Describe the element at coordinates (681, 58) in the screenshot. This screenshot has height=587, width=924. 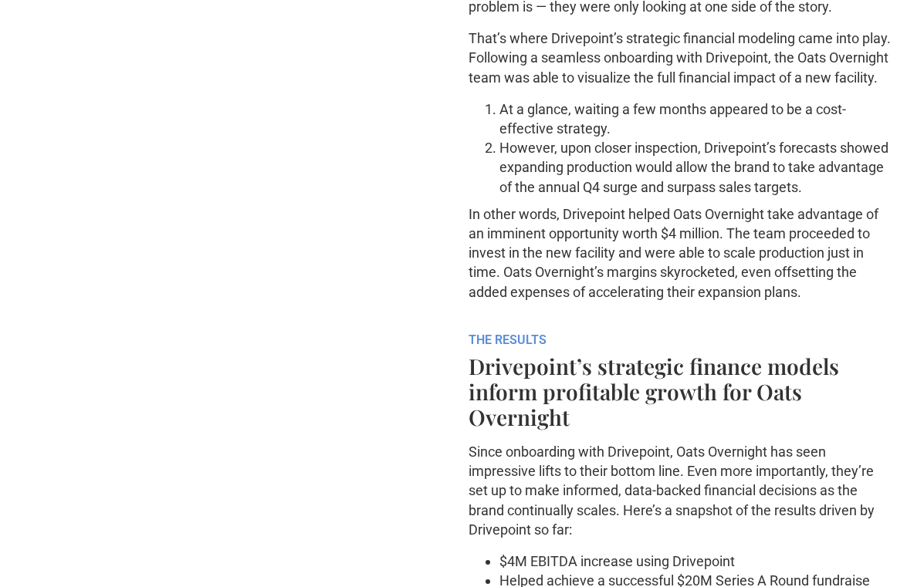
I see `p: That’s where Drivepoint’s strategic financial modeling came into play. Following a seamless onboa...` at that location.